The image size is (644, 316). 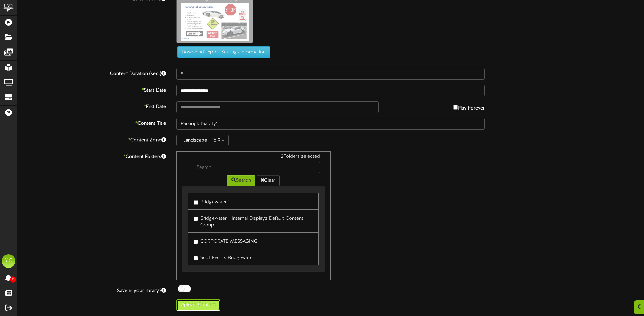 I want to click on label: Content Title, so click(x=91, y=122).